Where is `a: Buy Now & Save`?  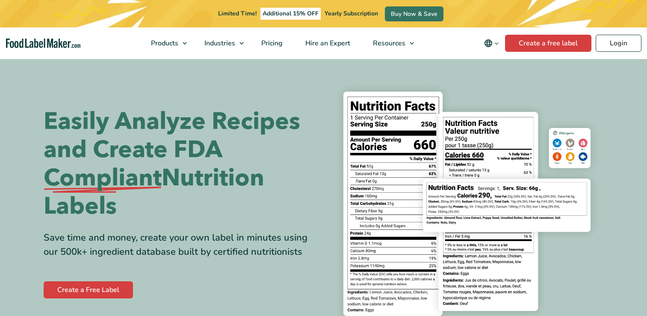
a: Buy Now & Save is located at coordinates (414, 14).